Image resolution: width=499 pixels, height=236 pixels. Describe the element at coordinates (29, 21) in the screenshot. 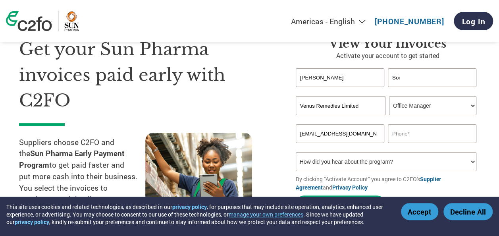

I see `img: c2fo logo` at that location.